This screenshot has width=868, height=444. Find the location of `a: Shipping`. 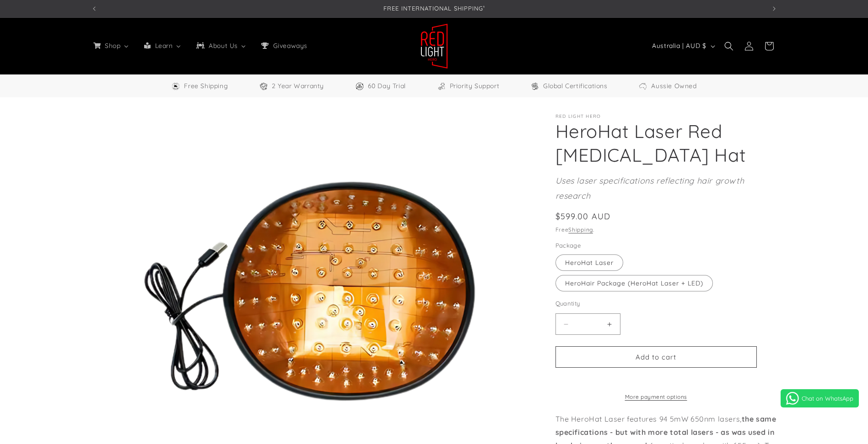

a: Shipping is located at coordinates (580, 229).